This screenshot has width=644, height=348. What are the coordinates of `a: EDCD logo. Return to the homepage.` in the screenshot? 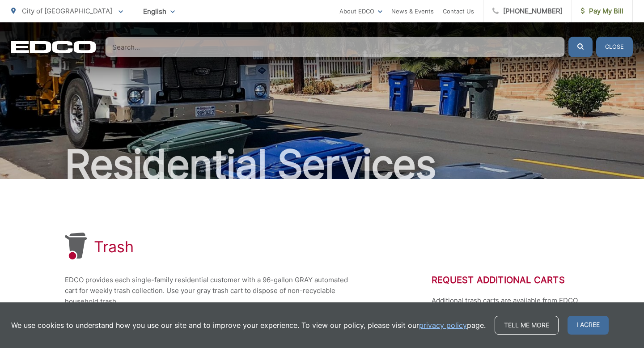 It's located at (53, 47).